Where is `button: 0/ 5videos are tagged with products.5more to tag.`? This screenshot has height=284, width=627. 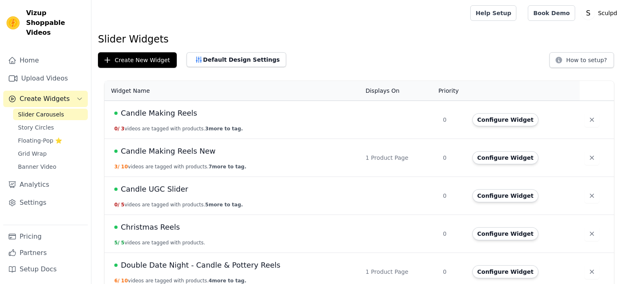 button: 0/ 5videos are tagged with products.5more to tag. is located at coordinates (178, 204).